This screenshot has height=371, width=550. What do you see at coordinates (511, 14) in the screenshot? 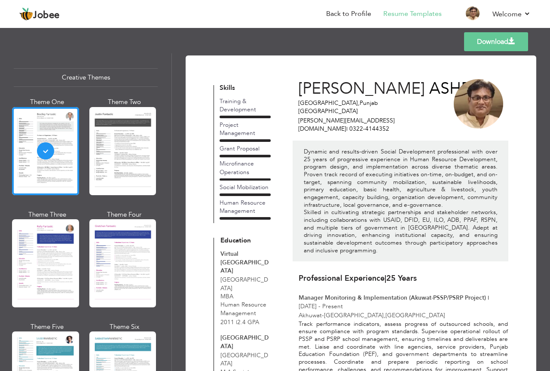
I see `a: Welcome` at bounding box center [511, 14].